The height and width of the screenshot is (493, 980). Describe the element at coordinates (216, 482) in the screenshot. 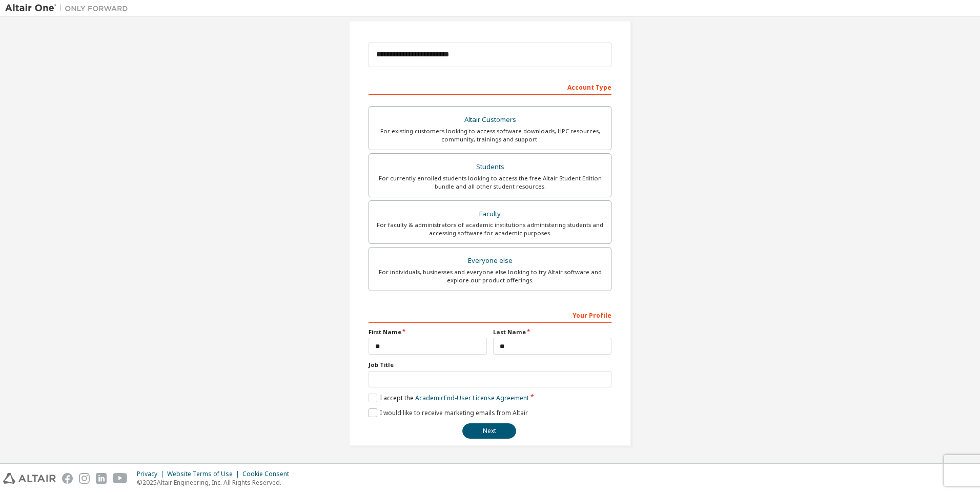

I see `p: © 2025 Altair Engineering, Inc. All Rights Reserved.` at that location.